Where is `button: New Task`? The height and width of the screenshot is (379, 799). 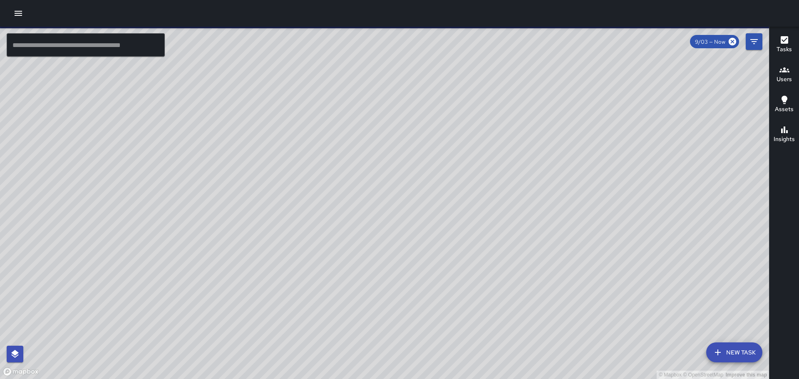 button: New Task is located at coordinates (734, 353).